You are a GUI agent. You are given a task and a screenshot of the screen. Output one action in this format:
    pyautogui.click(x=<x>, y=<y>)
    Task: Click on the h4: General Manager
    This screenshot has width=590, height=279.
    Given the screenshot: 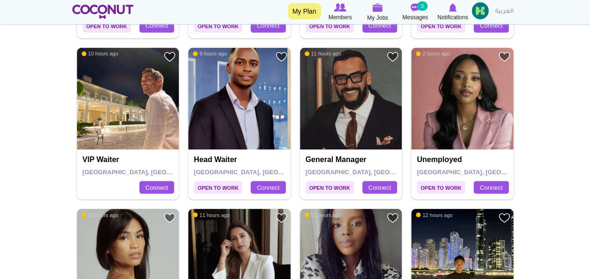 What is the action you would take?
    pyautogui.click(x=352, y=159)
    